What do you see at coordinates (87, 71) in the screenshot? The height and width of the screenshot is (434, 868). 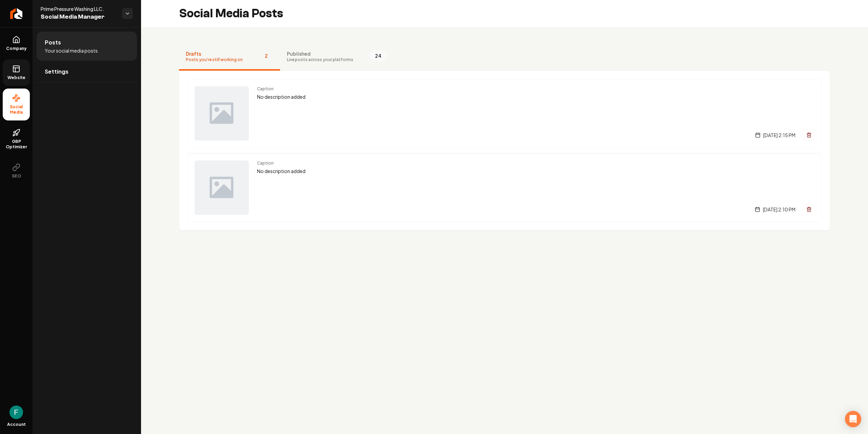 I see `a: Settings` at bounding box center [87, 71].